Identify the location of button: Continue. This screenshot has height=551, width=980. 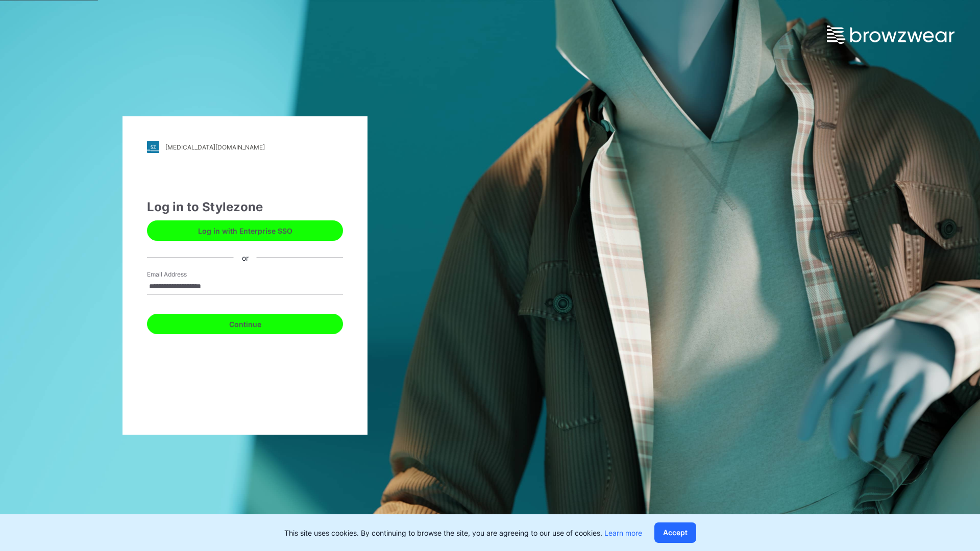
(245, 324).